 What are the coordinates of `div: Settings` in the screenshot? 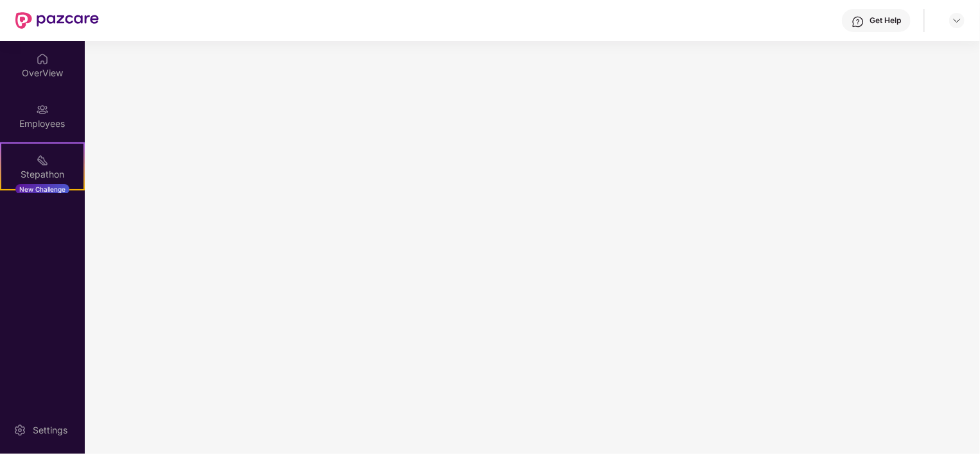 It's located at (50, 431).